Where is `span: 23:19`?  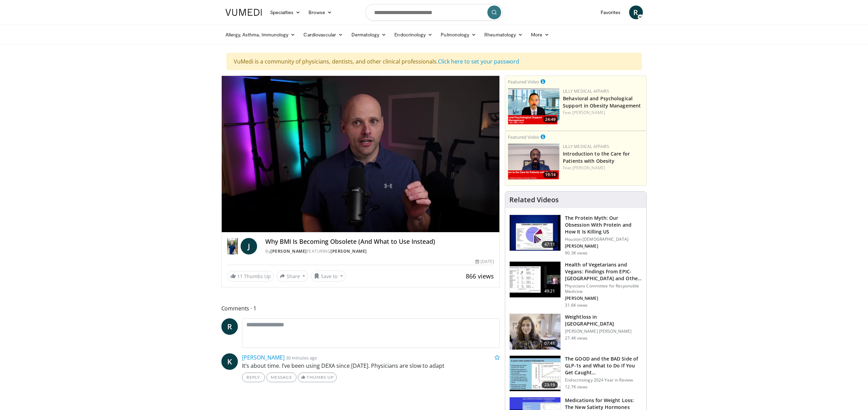
span: 23:19 is located at coordinates (550, 385).